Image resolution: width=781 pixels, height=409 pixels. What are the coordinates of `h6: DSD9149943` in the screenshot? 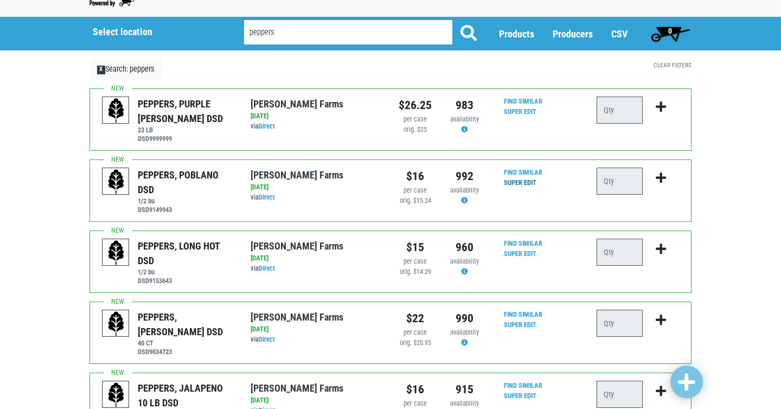 It's located at (186, 209).